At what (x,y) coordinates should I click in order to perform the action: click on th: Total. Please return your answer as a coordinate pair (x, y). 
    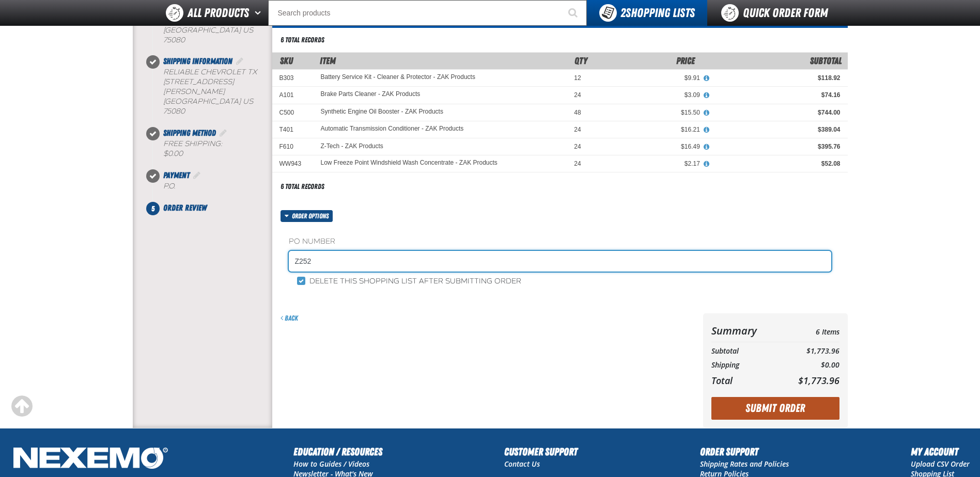
    Looking at the image, I should click on (745, 380).